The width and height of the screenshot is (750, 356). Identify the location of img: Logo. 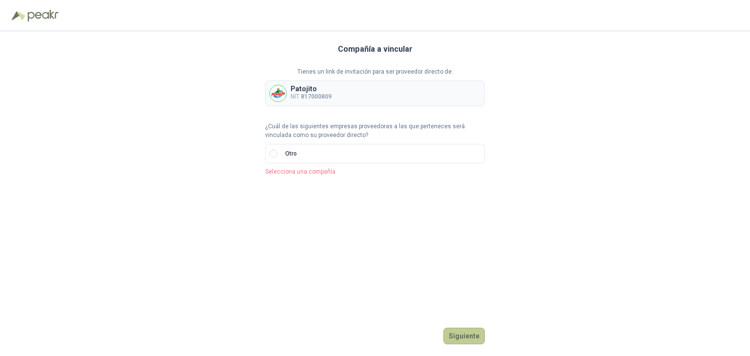
(19, 16).